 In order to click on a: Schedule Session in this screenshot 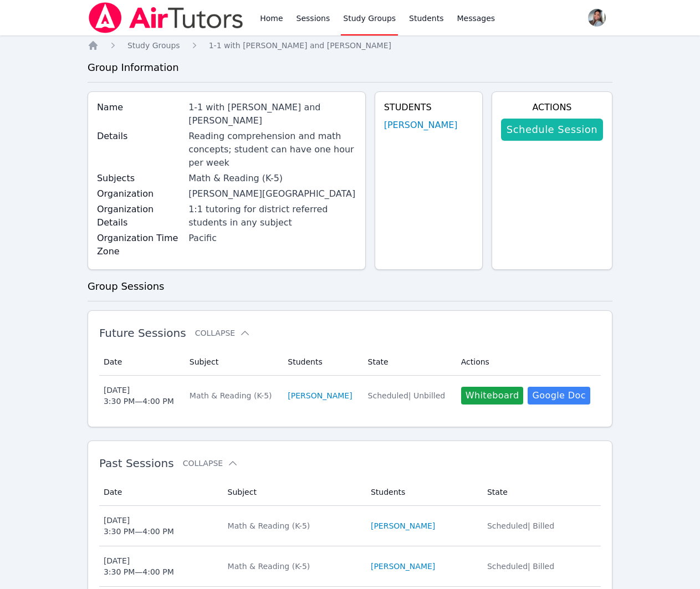, I will do `click(552, 130)`.